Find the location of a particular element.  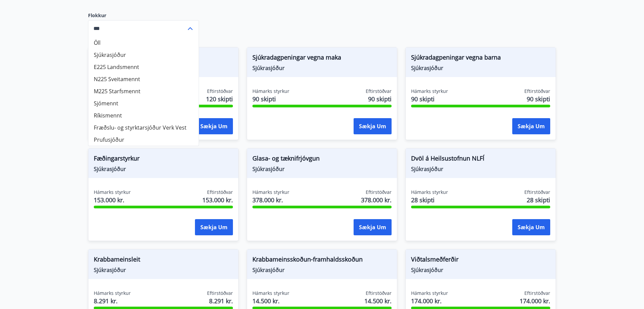

li: M225 Starfsmennt is located at coordinates (144, 91).